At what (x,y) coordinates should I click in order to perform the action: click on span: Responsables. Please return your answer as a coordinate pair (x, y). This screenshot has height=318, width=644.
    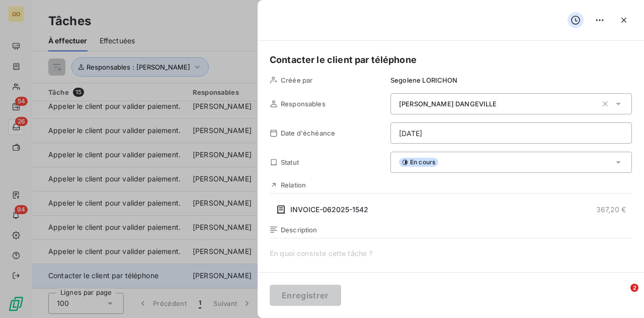
    Looking at the image, I should click on (303, 104).